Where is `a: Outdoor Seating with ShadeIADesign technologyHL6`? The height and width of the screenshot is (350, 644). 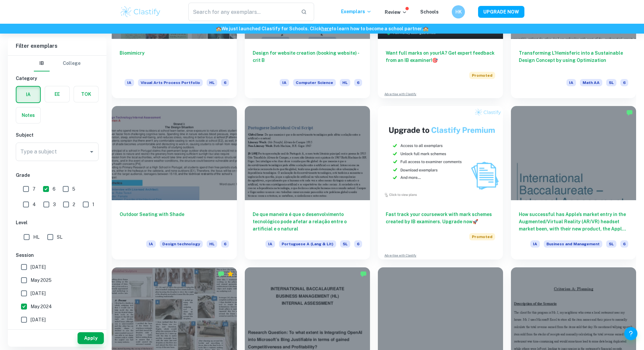 a: Outdoor Seating with ShadeIADesign technologyHL6 is located at coordinates (174, 182).